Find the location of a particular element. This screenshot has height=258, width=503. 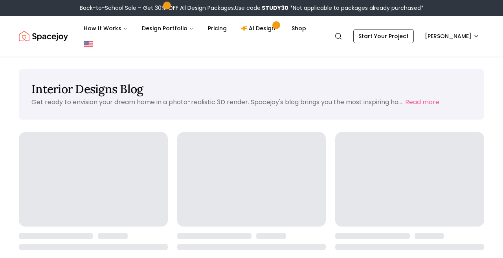

button: Design Portfolio is located at coordinates (168, 28).